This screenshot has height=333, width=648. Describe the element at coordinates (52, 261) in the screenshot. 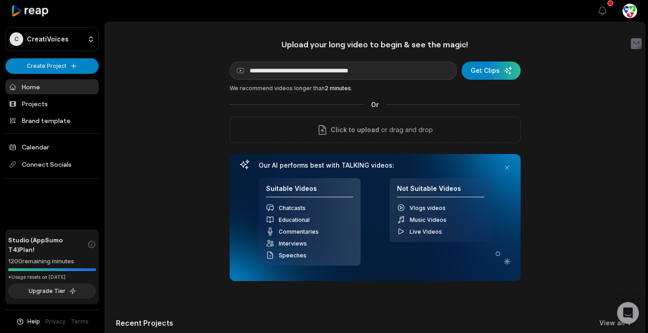

I see `div: 1200 remaining minutes` at that location.